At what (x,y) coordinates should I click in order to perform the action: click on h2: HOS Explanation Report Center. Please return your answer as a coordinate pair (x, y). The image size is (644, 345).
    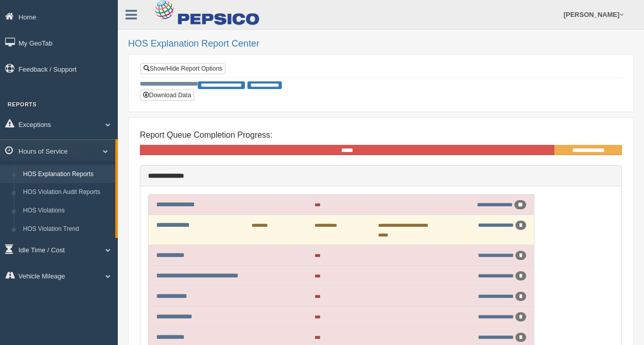
    Looking at the image, I should click on (381, 44).